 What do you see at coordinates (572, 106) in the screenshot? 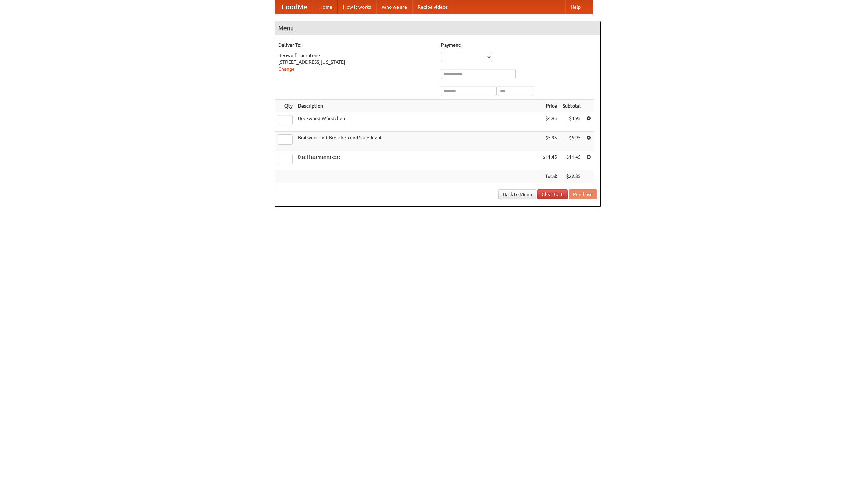
I see `th: Subtotal` at bounding box center [572, 106].